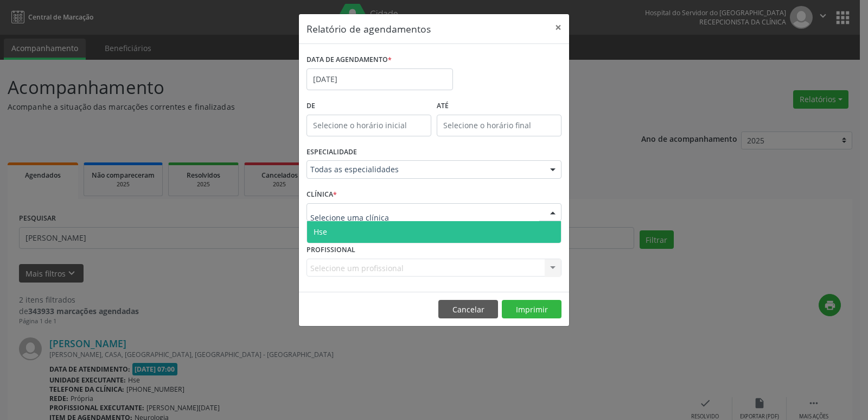 This screenshot has height=420, width=868. I want to click on label: ESPECIALIDADE, so click(332, 152).